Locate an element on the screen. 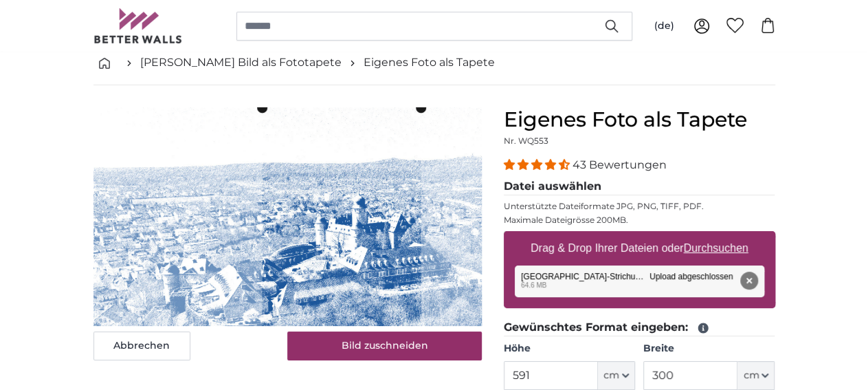  button: (de) is located at coordinates (664, 26).